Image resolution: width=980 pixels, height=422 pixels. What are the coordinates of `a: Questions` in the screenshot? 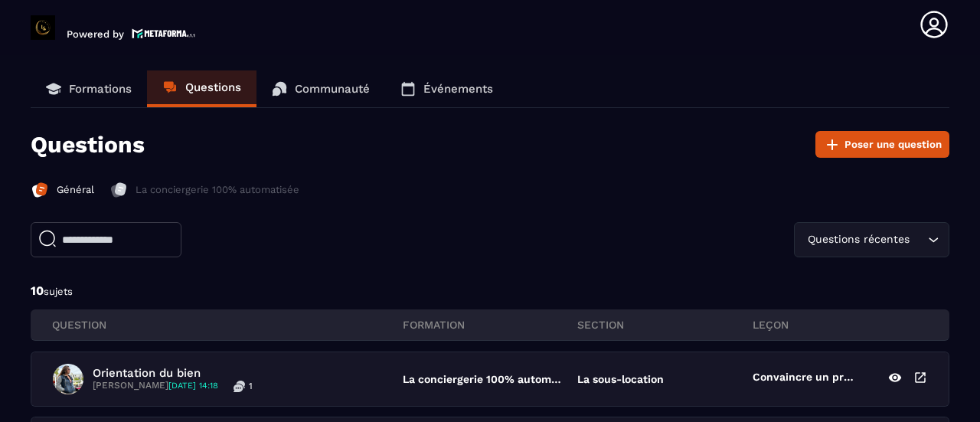 It's located at (202, 89).